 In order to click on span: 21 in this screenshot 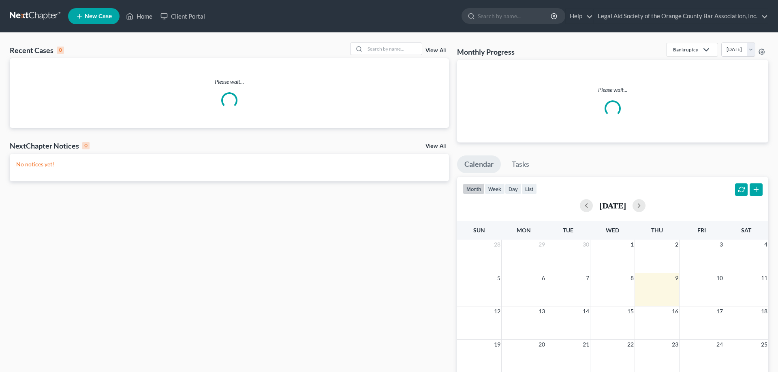, I will do `click(586, 345)`.